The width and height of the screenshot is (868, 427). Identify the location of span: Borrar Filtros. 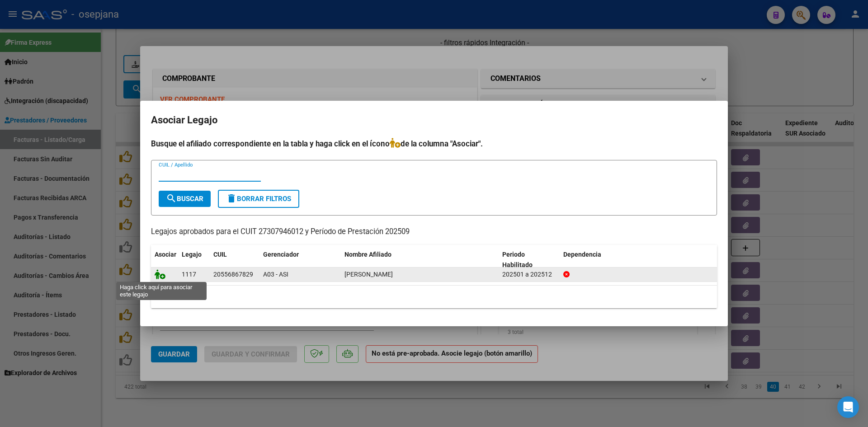
(259, 199).